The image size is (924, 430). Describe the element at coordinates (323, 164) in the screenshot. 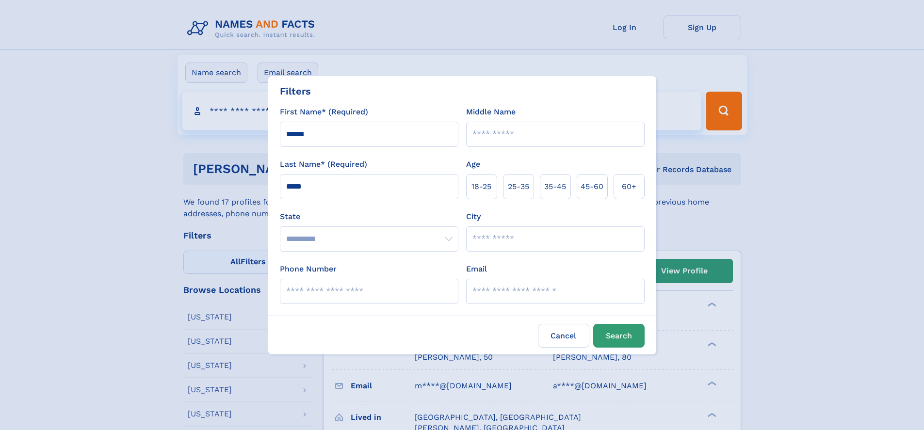

I see `label: Last Name* (Required)` at that location.